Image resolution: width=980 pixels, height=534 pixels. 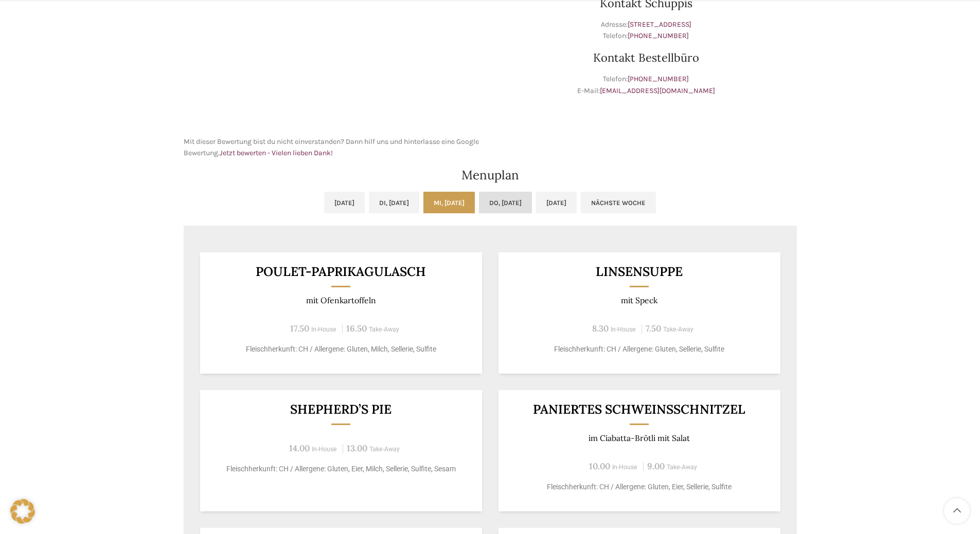 I want to click on p: Fleischherkunft: CH / Allergene: Gluten, Eier, Sellerie, Sulfite, so click(x=638, y=487).